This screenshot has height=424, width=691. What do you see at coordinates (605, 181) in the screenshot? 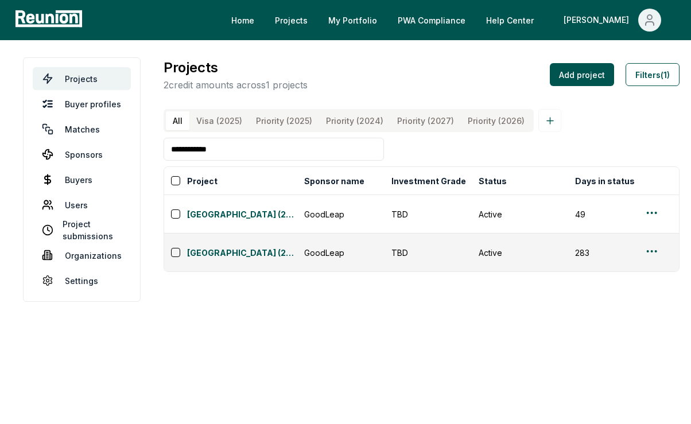
I see `button: Days in status` at bounding box center [605, 181].